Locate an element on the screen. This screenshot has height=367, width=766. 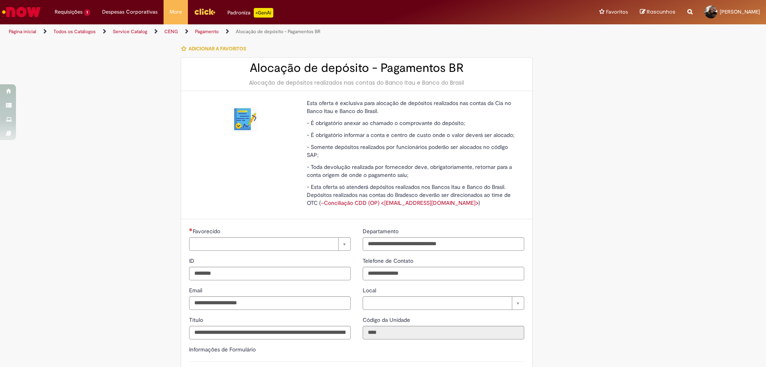
span: Email is located at coordinates (196, 290).